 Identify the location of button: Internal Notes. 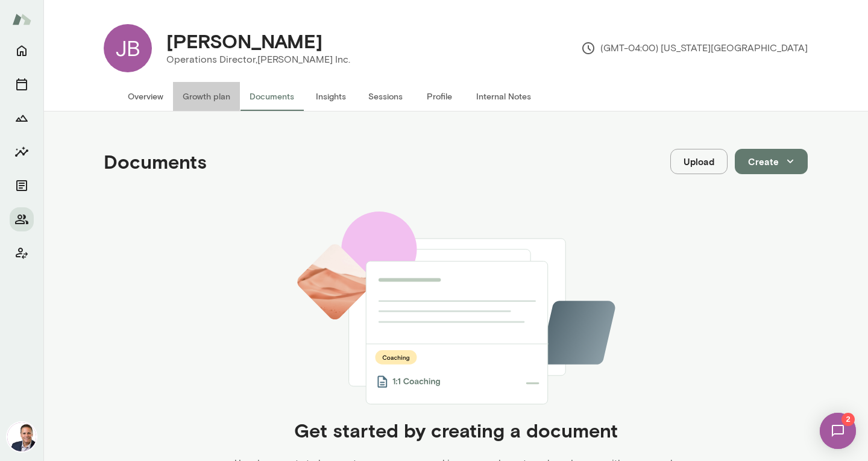
(503, 97).